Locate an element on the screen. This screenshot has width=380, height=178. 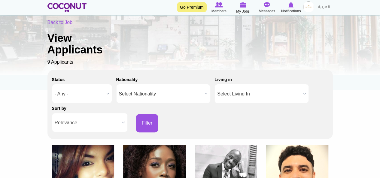
label: Status is located at coordinates (58, 80).